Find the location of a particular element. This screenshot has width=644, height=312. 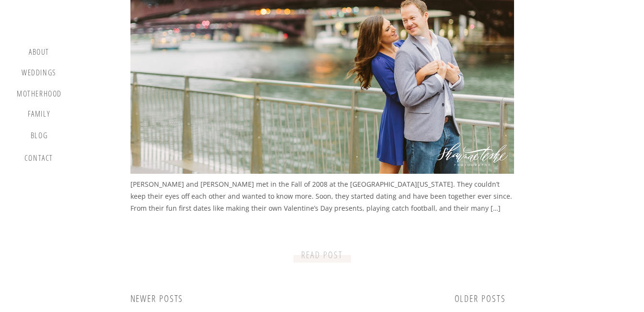

div: contact is located at coordinates (39, 160).